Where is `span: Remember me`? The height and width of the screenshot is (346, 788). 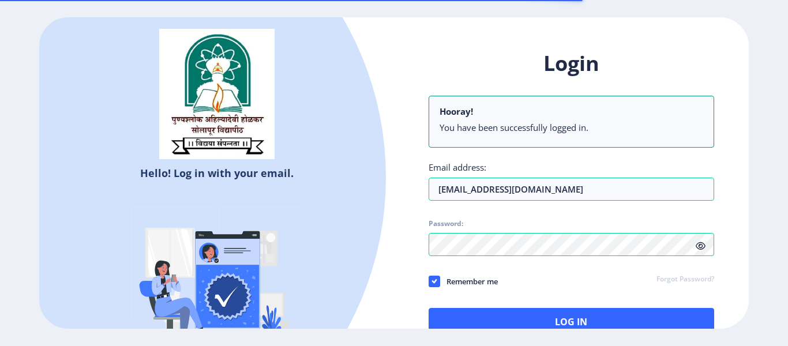 span: Remember me is located at coordinates (469, 282).